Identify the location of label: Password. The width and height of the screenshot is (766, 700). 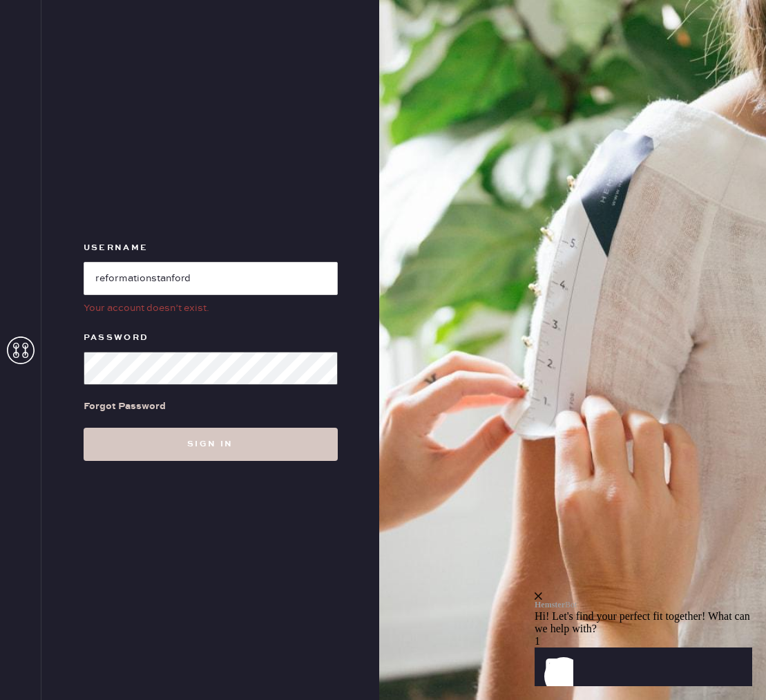
(210, 338).